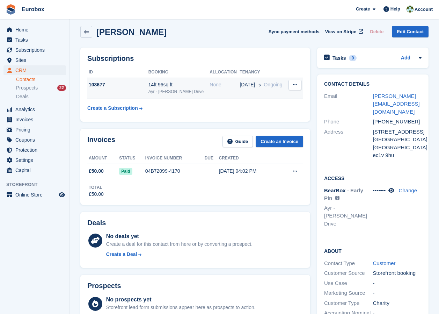  What do you see at coordinates (36, 150) in the screenshot?
I see `span: Protection` at bounding box center [36, 150].